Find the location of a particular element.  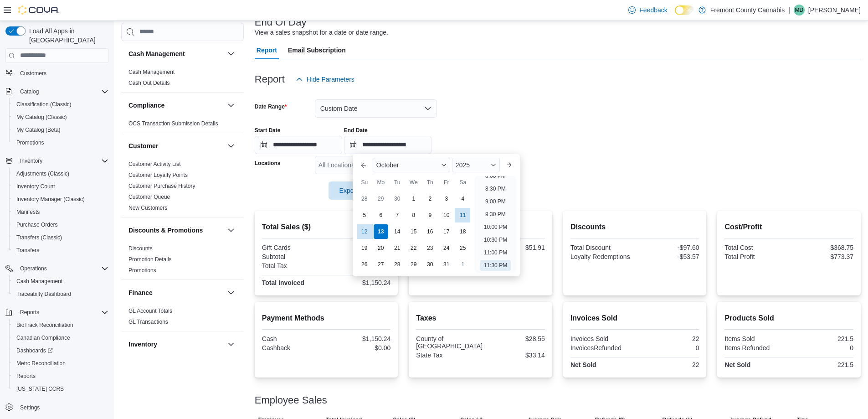

span: Report is located at coordinates (266, 50).